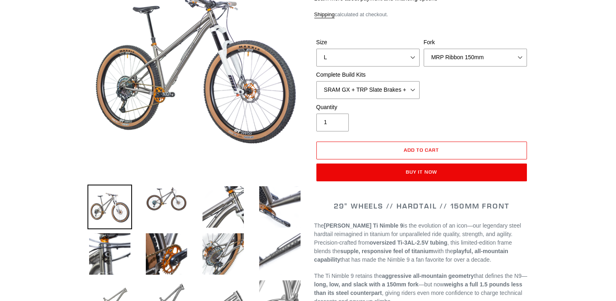 The image size is (616, 301). I want to click on strong: supple, responsive feel of titanium, so click(387, 251).